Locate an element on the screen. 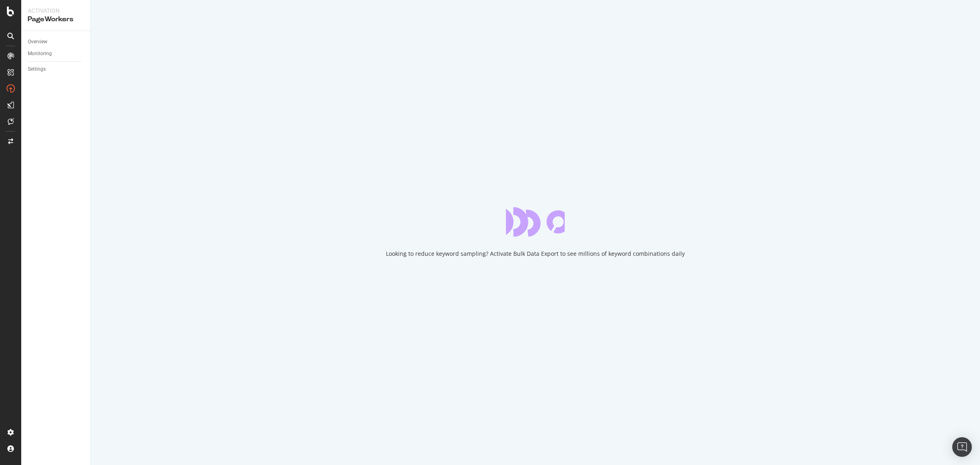  div: Monitoring is located at coordinates (39, 53).